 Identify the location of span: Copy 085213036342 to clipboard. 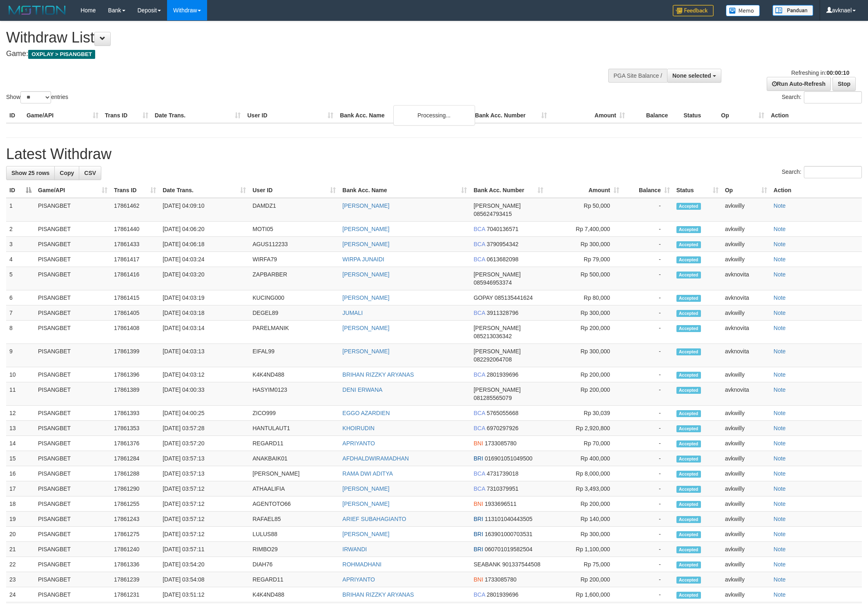
(492, 336).